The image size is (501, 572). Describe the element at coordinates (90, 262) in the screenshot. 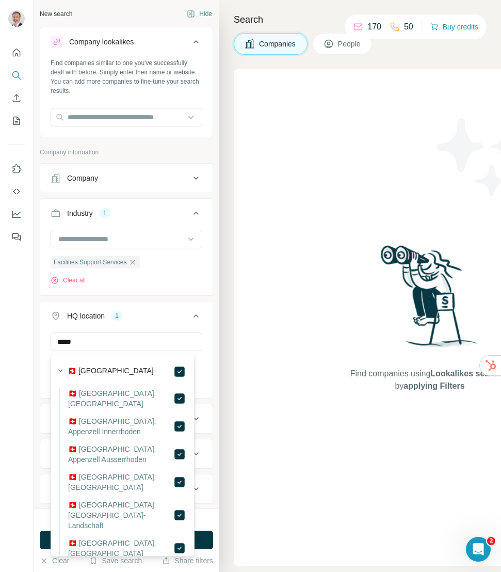

I see `span: Facilities Support Services` at that location.